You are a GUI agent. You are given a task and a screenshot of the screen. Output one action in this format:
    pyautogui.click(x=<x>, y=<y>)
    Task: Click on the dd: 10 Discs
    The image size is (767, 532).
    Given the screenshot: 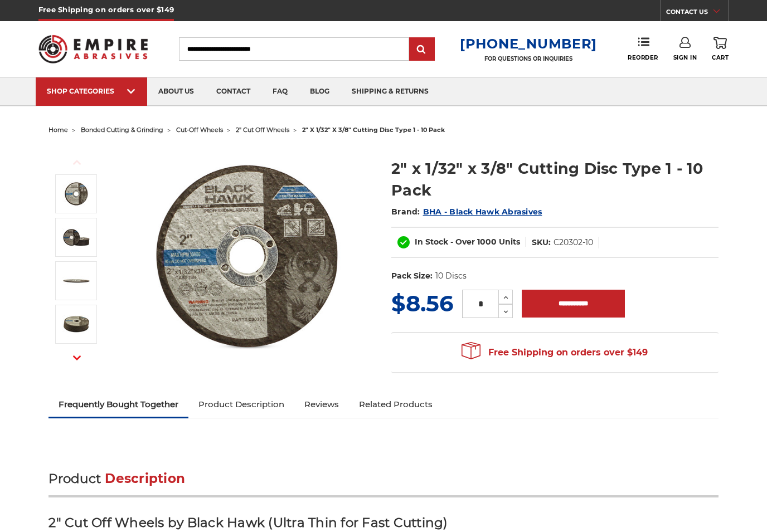 What is the action you would take?
    pyautogui.click(x=451, y=276)
    